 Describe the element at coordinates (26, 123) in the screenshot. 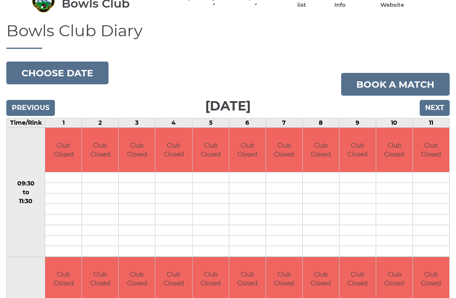

I see `td: Time/Rink` at that location.